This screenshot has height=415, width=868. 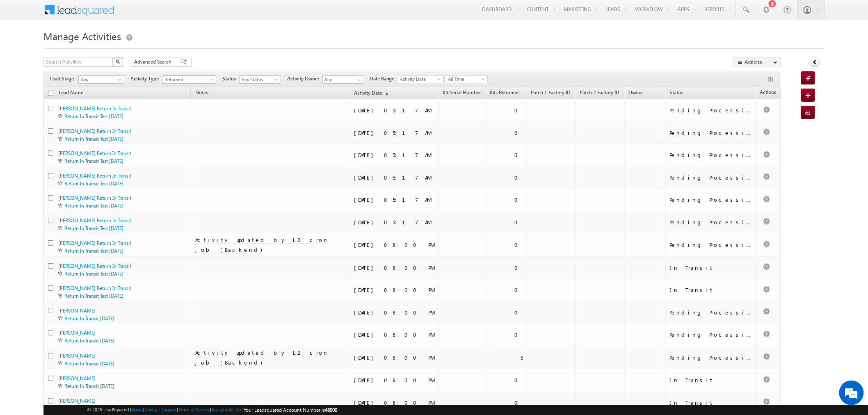 I want to click on a: Any, so click(x=101, y=80).